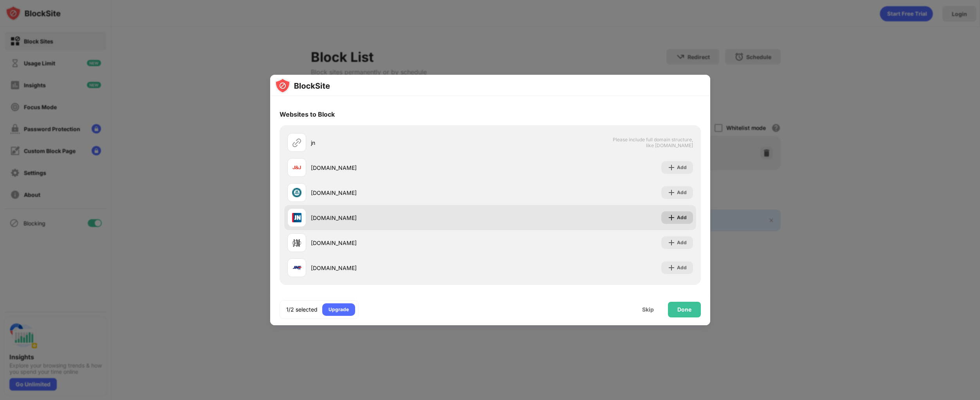 This screenshot has width=980, height=400. Describe the element at coordinates (685, 309) in the screenshot. I see `div: Done` at that location.